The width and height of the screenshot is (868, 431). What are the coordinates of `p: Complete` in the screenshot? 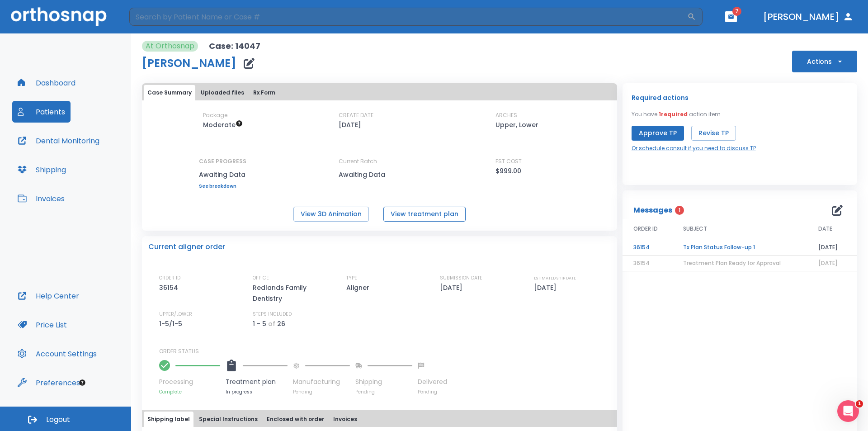 It's located at (190, 392).